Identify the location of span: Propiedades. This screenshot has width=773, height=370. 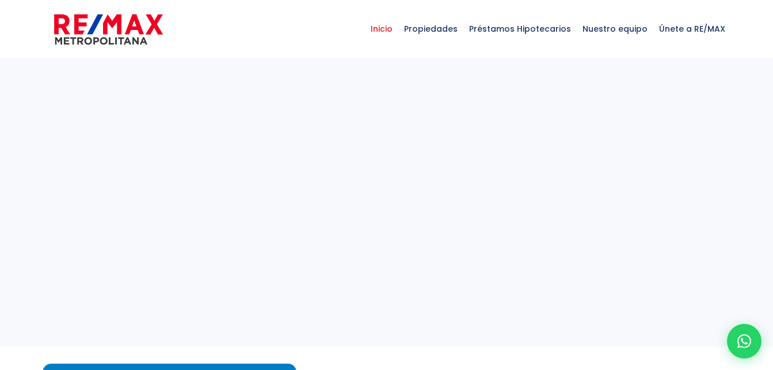
(431, 29).